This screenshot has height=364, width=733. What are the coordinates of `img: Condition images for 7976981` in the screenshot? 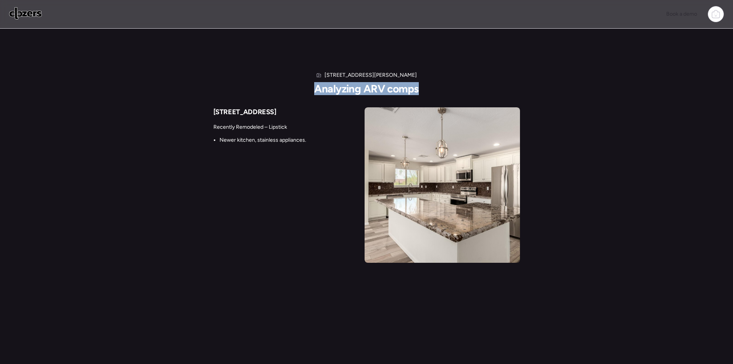 It's located at (442, 185).